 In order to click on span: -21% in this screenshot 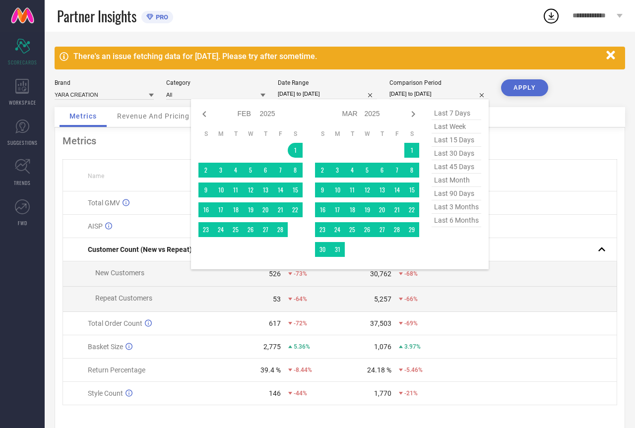, I will do `click(411, 394)`.